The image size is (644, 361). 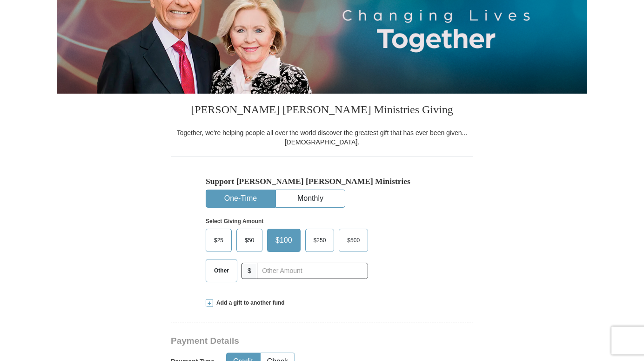 What do you see at coordinates (320, 240) in the screenshot?
I see `span: $250` at bounding box center [320, 240].